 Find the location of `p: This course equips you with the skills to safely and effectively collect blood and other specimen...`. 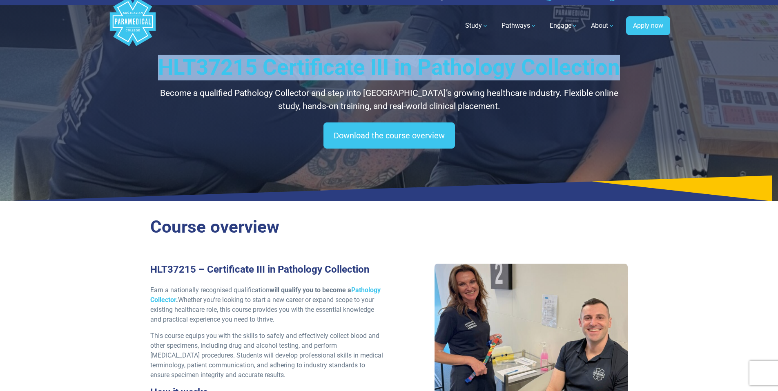

p: This course equips you with the skills to safely and effectively collect blood and other specimen... is located at coordinates (267, 356).